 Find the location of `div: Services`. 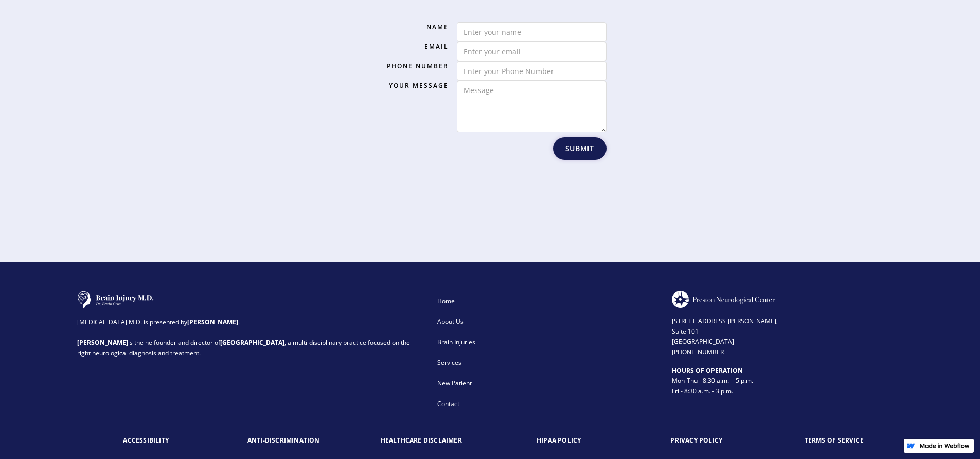

div: Services is located at coordinates (548, 363).